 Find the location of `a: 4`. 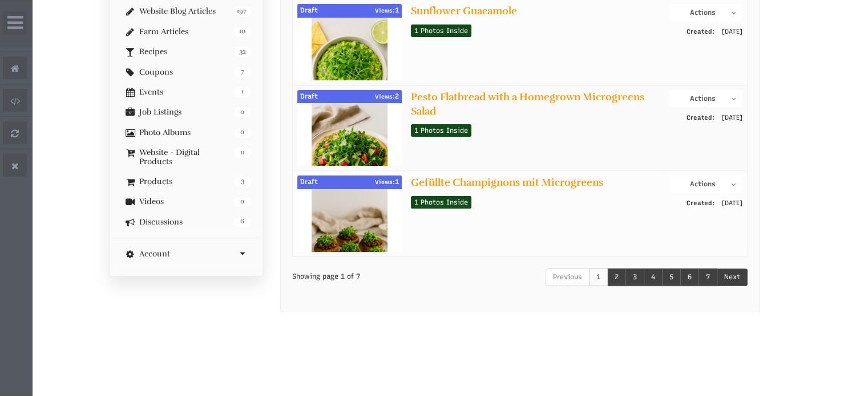

a: 4 is located at coordinates (653, 277).